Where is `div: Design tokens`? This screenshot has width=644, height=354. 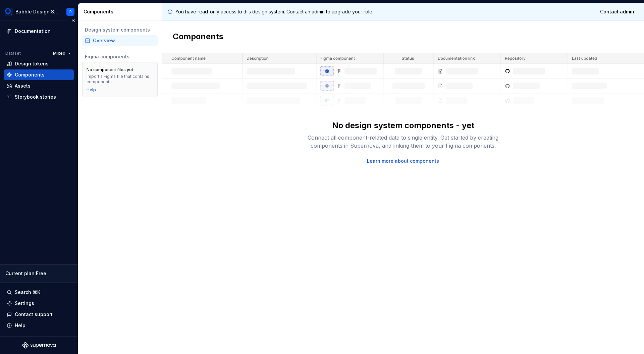 div: Design tokens is located at coordinates (32, 64).